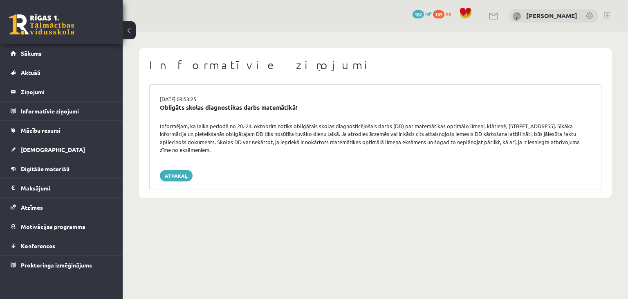  What do you see at coordinates (61, 188) in the screenshot?
I see `a: Maksājumi` at bounding box center [61, 188].